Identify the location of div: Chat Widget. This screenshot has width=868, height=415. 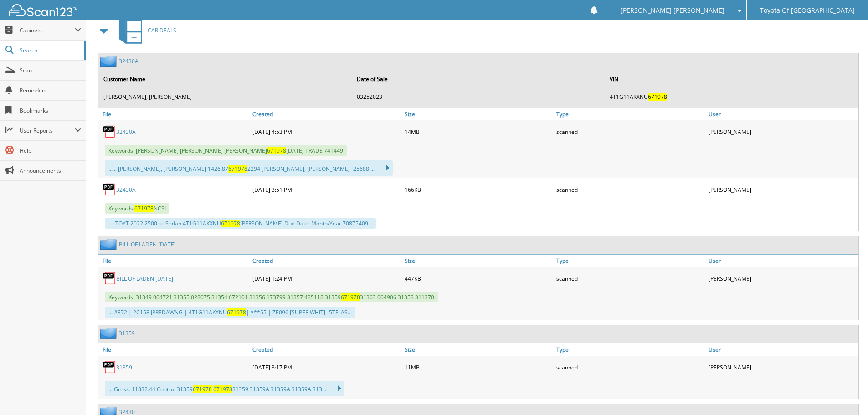
(846, 393).